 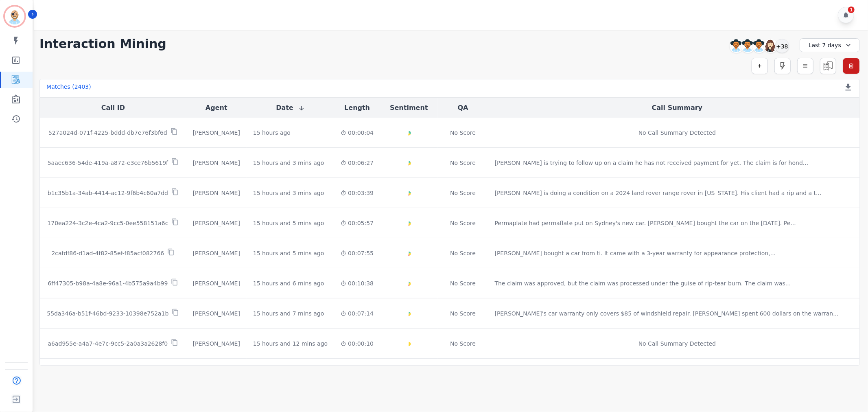 What do you see at coordinates (357, 193) in the screenshot?
I see `div: 00:03:39` at bounding box center [357, 193].